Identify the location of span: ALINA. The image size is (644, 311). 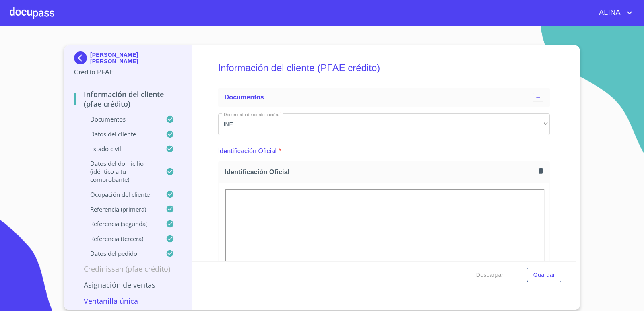
(609, 13).